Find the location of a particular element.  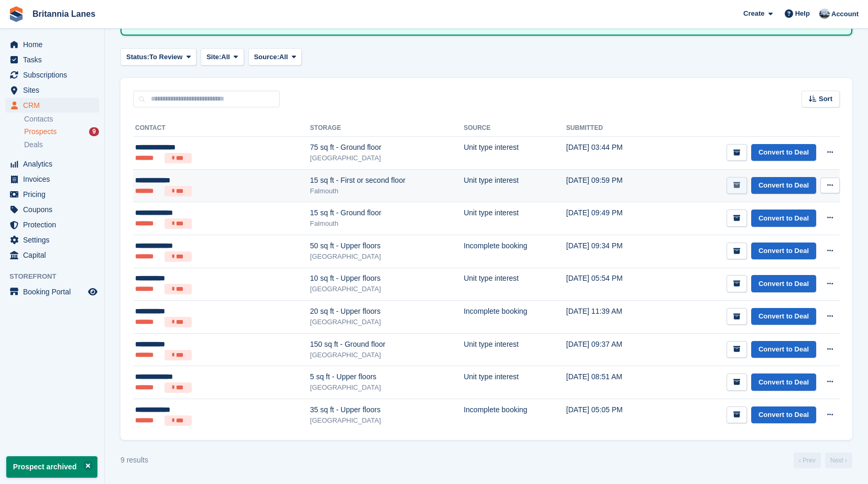

span: Settings is located at coordinates (55, 240).